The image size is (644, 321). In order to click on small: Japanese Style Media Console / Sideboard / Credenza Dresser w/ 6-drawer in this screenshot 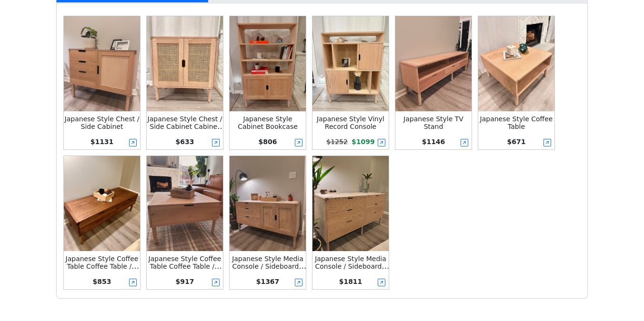, I will do `click(352, 270)`.